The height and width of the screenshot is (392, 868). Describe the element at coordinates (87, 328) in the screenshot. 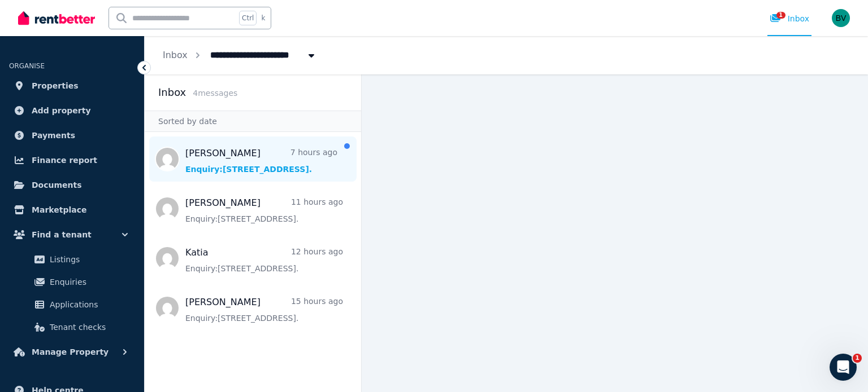

I see `span: Tenant checks` at that location.